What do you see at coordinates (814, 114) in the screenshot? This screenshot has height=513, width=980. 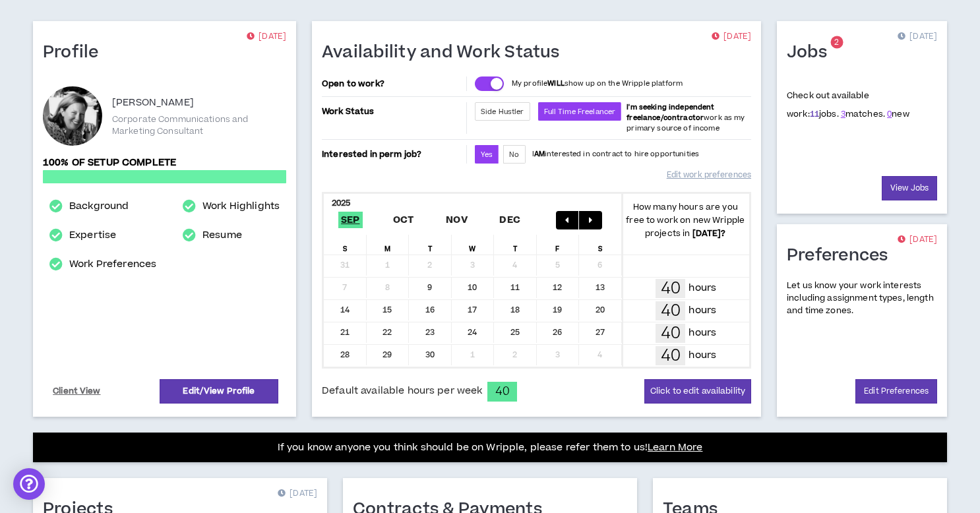 I see `a: 11` at bounding box center [814, 114].